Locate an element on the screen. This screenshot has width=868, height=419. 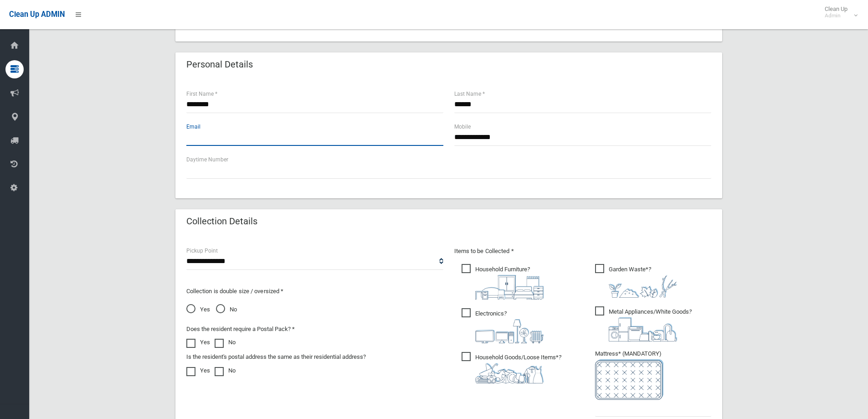
span: Garden Waste* is located at coordinates (636, 281).